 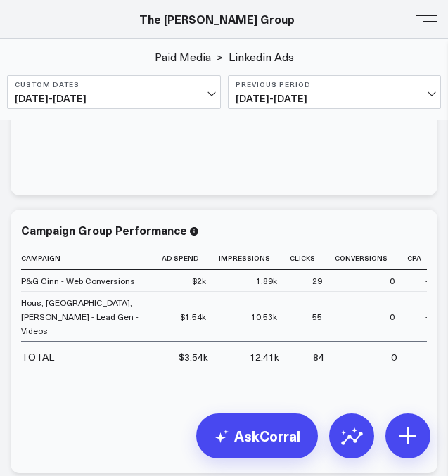 I want to click on a: Linkedin Ads, so click(x=260, y=57).